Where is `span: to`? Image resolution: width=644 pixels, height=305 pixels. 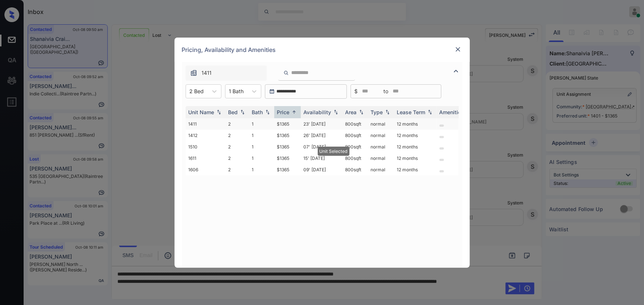
span: to is located at coordinates (386, 92).